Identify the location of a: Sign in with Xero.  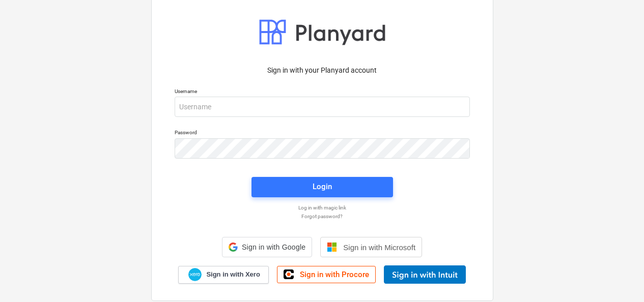
(223, 275).